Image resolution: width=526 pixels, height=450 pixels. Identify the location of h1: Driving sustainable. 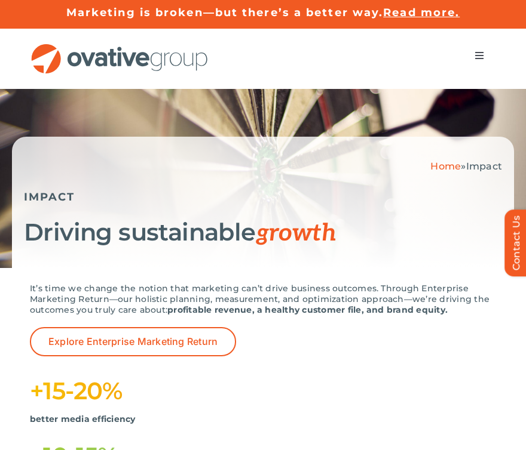
(263, 233).